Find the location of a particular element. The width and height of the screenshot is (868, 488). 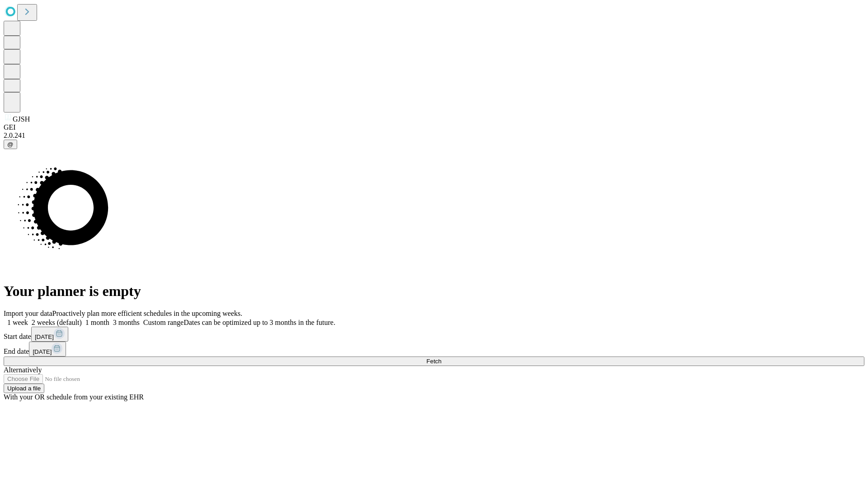

div: Start date is located at coordinates (434, 334).